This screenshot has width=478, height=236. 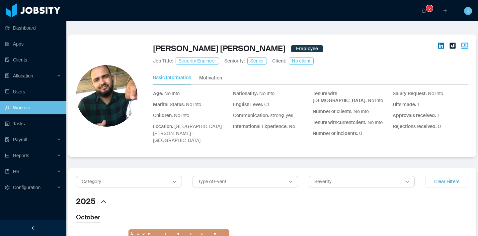 I want to click on span: Employee, so click(x=307, y=48).